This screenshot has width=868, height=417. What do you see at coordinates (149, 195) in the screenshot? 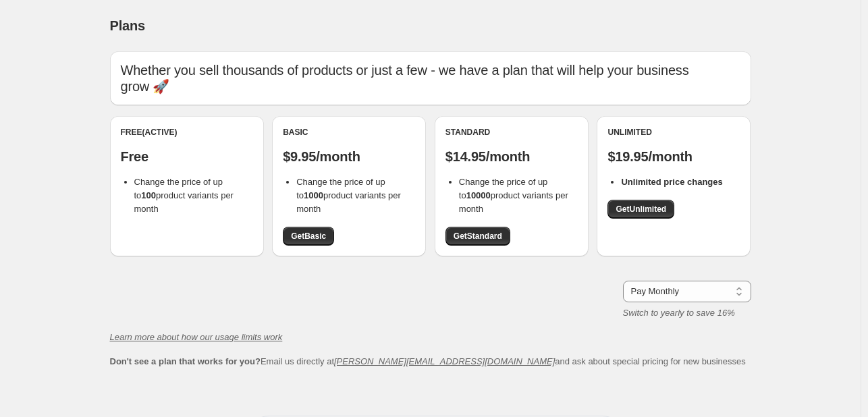
I see `b: 100` at bounding box center [149, 195].